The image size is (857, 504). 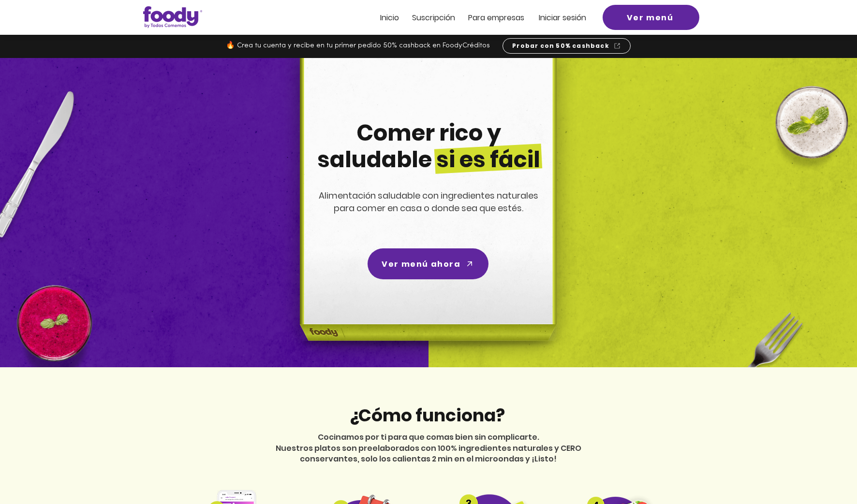 What do you see at coordinates (428, 202) in the screenshot?
I see `span: Alimentación saludable con ingredientes naturales para comer en casa o donde sea que estés.` at bounding box center [428, 202].